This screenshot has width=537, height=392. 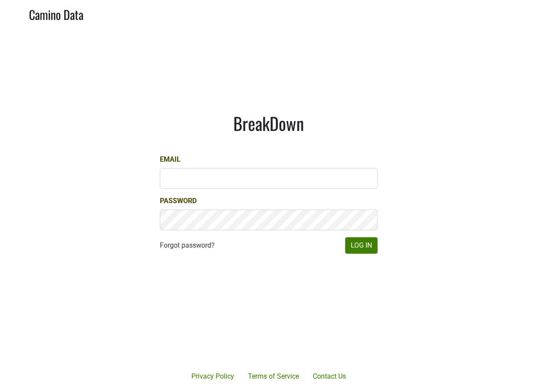 What do you see at coordinates (268, 124) in the screenshot?
I see `h1: BreakDown` at bounding box center [268, 124].